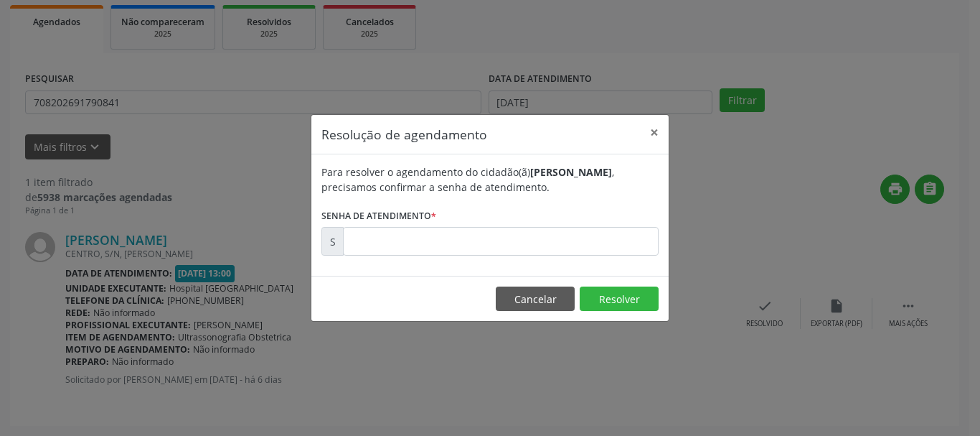 The width and height of the screenshot is (980, 436). Describe the element at coordinates (404, 134) in the screenshot. I see `h5: Resolução de agendamento` at that location.